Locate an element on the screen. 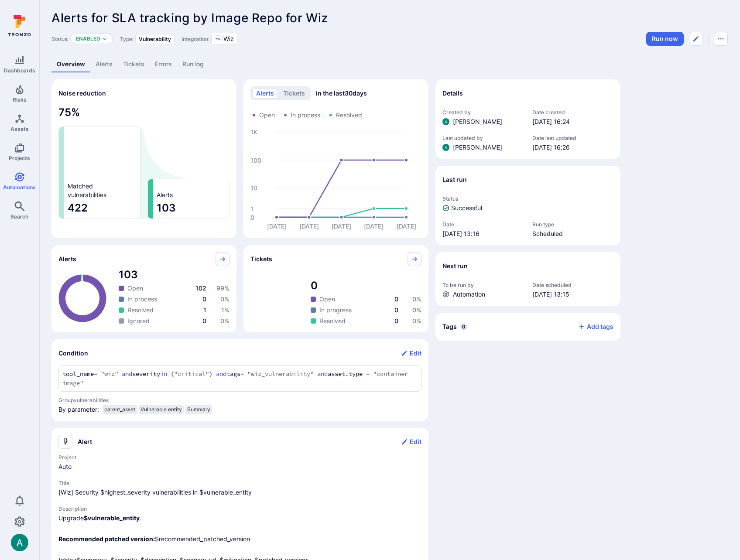  span: Scheduled is located at coordinates (573, 234).